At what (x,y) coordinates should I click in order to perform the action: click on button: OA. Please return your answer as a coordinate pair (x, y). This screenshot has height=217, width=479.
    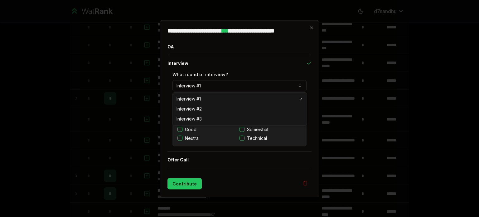
    Looking at the image, I should click on (239, 46).